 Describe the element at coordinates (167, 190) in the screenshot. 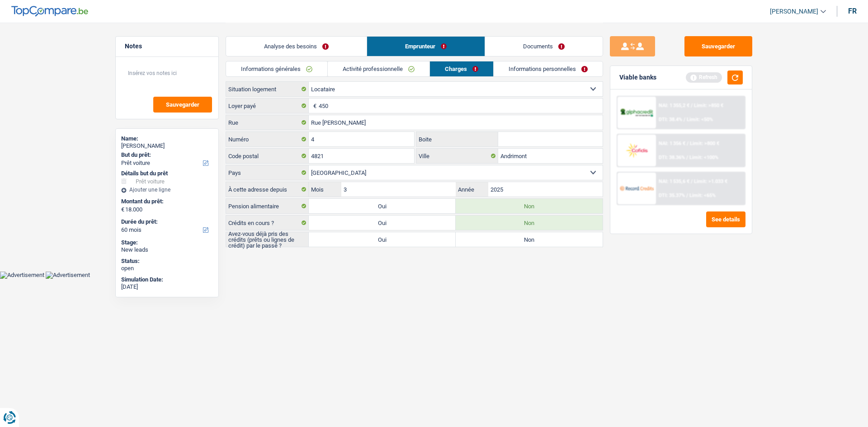

I see `div: Ajouter une ligne` at that location.